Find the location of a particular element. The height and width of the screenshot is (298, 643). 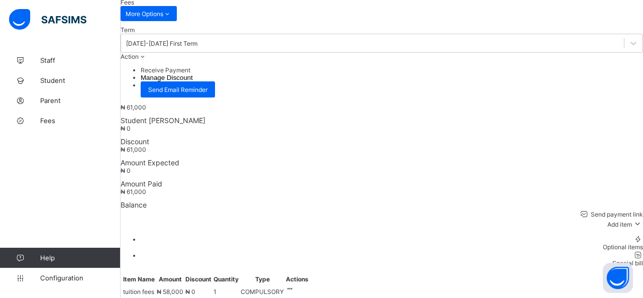

span: Fees is located at coordinates (80, 121).